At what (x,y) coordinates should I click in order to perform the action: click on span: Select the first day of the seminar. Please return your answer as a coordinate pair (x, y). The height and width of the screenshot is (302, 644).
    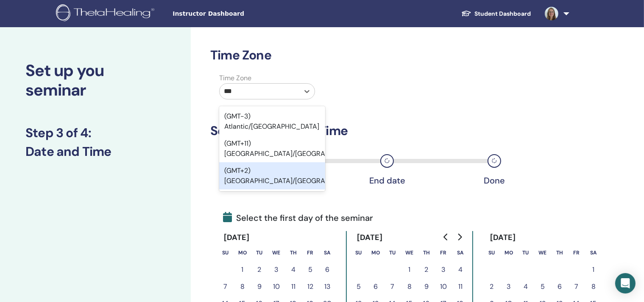
    Looking at the image, I should click on (298, 218).